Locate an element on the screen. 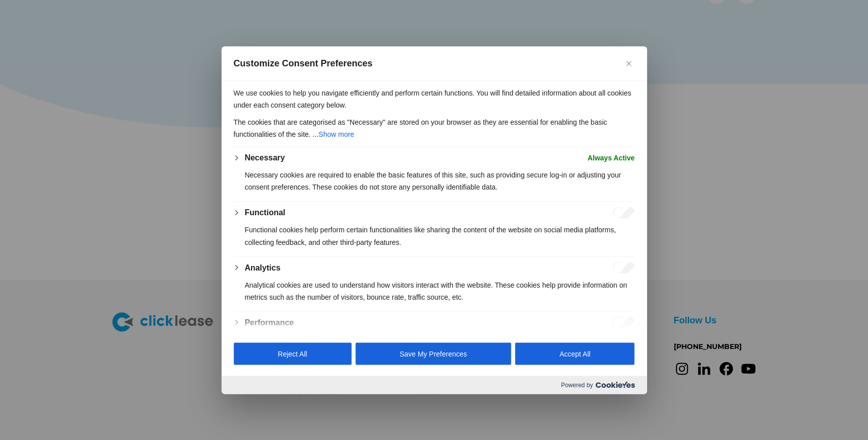 Image resolution: width=868 pixels, height=440 pixels. img: Cookieyes logo is located at coordinates (615, 385).